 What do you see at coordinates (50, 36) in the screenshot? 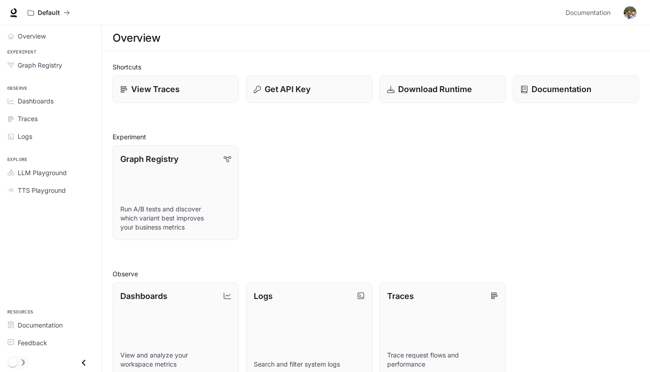
I see `a: Overview` at bounding box center [50, 36].